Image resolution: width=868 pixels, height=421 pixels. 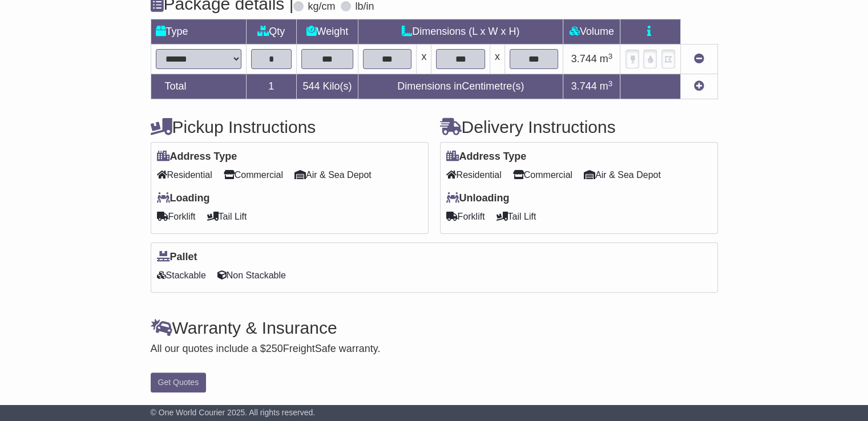 I want to click on td: Volume, so click(x=592, y=32).